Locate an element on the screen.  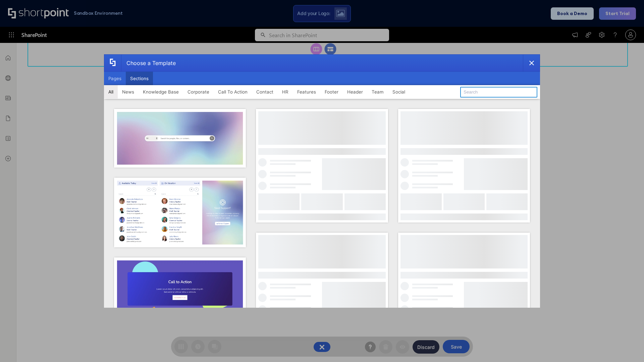
button: Team is located at coordinates (378, 92).